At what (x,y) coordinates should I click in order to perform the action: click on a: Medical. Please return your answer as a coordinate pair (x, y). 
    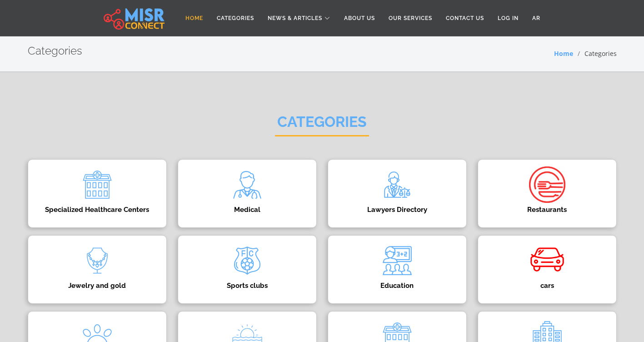
    Looking at the image, I should click on (247, 193).